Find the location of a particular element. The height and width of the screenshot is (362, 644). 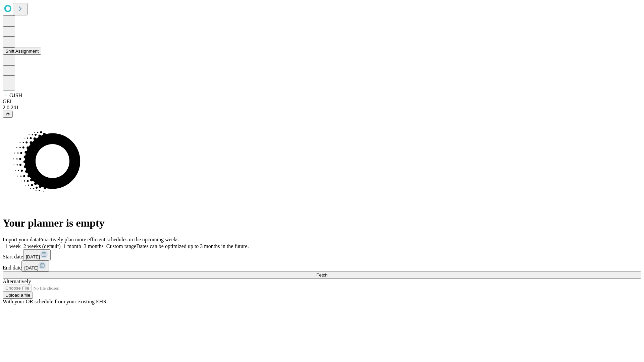

div: End date is located at coordinates (322, 266).